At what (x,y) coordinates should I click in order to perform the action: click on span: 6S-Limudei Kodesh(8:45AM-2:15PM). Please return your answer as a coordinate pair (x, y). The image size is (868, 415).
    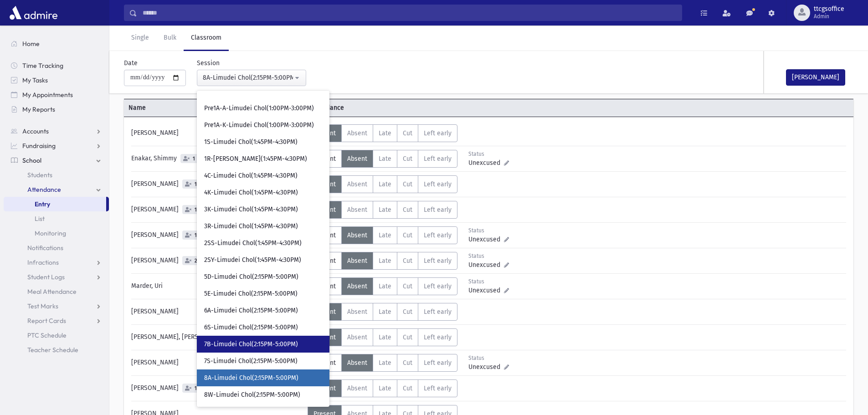
    Looking at the image, I should click on (255, 92).